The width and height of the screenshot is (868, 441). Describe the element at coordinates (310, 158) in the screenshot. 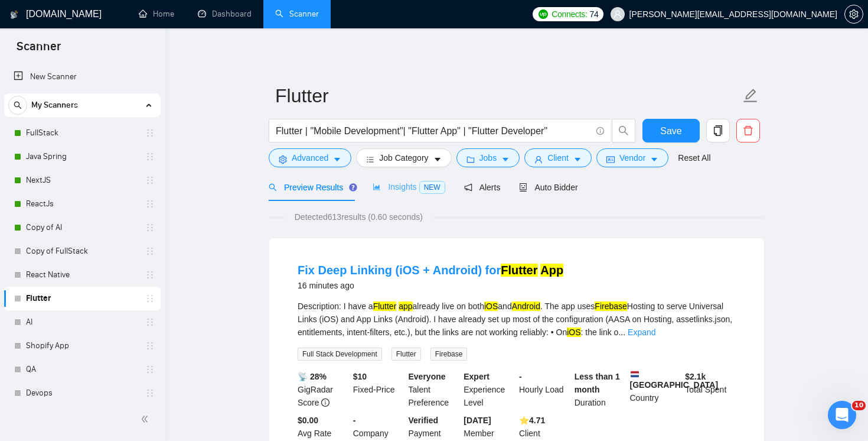

I see `span: Advanced` at that location.